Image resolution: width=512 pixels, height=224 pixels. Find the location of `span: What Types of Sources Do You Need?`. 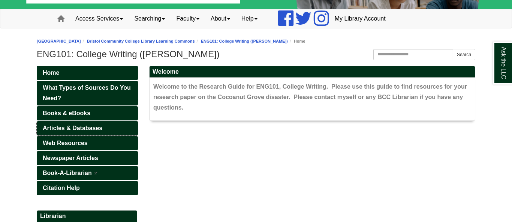

span: What Types of Sources Do You Need? is located at coordinates (87, 93).